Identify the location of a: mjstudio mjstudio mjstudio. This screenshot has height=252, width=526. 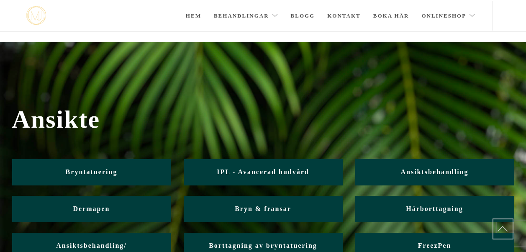
(36, 15).